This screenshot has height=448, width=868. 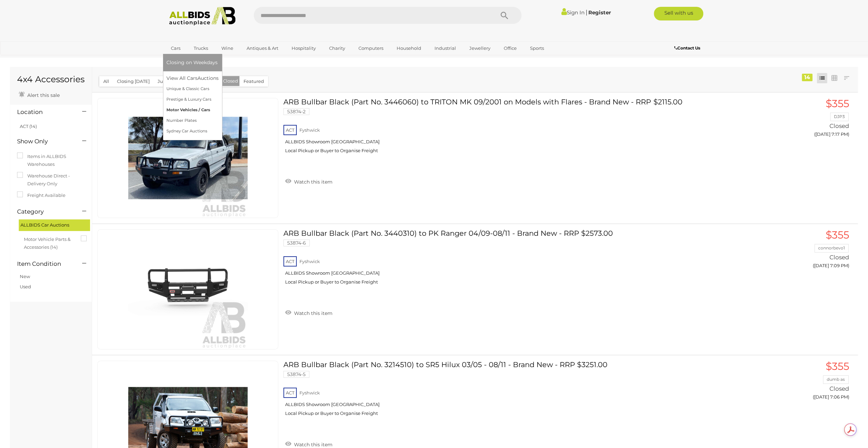 What do you see at coordinates (29, 126) in the screenshot?
I see `a: ACT (14)` at bounding box center [29, 126].